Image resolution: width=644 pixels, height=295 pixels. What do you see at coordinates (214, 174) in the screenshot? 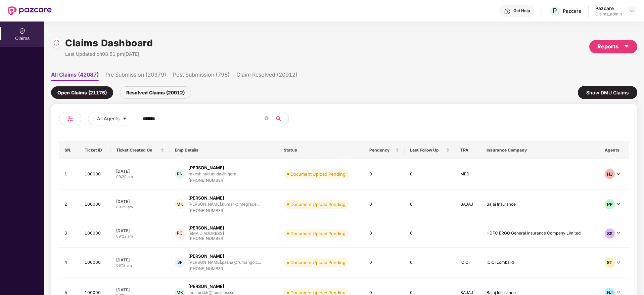
I see `div: rakesh.nadukuda@tigera...` at bounding box center [214, 174].